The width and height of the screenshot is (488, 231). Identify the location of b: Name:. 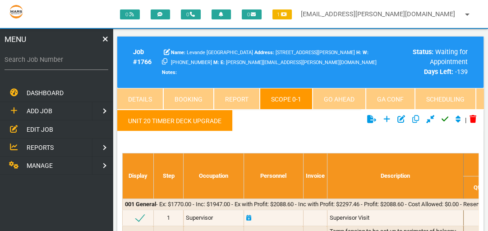
(178, 52).